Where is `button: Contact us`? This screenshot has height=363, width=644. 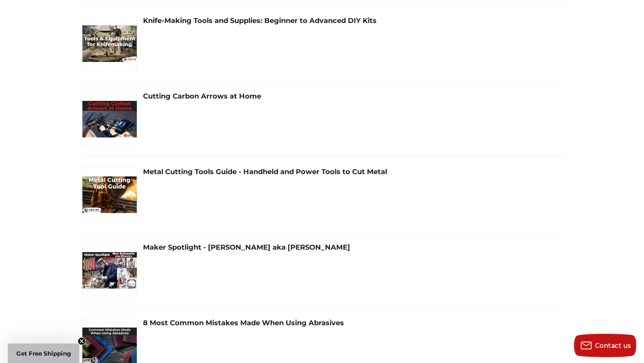
button: Contact us is located at coordinates (606, 345).